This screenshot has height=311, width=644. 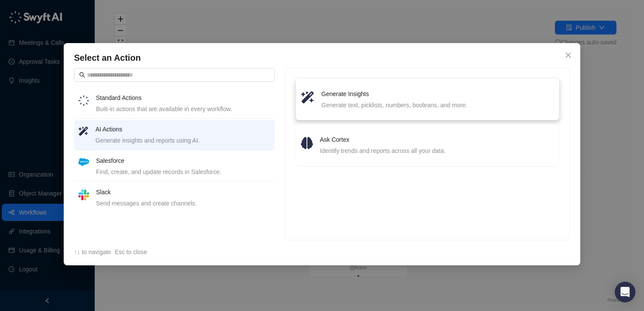 What do you see at coordinates (183, 161) in the screenshot?
I see `h4: Salesforce` at bounding box center [183, 161].